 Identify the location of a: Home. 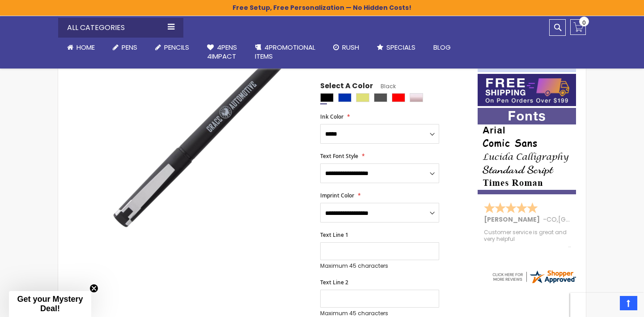
(81, 48).